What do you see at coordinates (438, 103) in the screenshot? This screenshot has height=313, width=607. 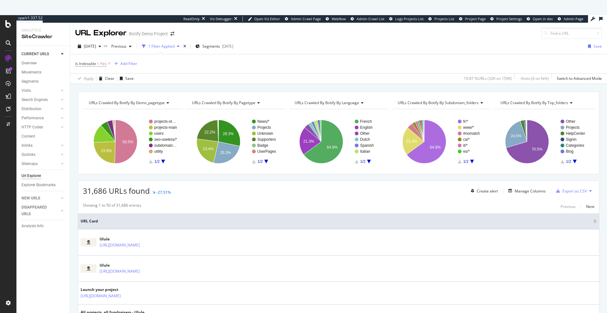 I see `span: URLs Crawled By Botify By subdomain_folders` at bounding box center [438, 103].